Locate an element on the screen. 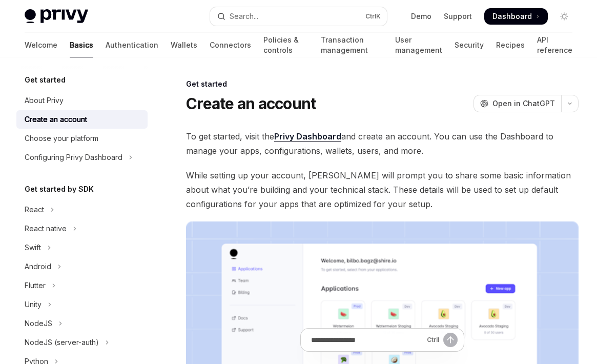 Image resolution: width=597 pixels, height=364 pixels. a: Policies & controls is located at coordinates (286, 45).